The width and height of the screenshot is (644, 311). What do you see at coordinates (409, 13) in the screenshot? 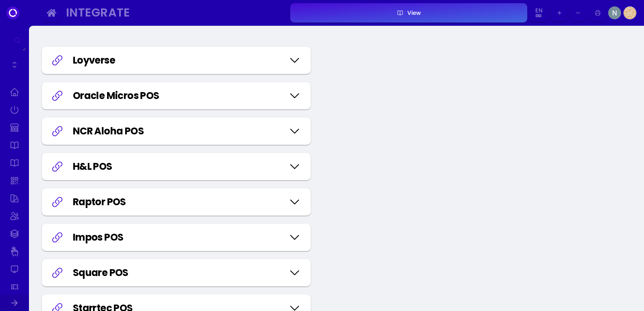
I see `button: View` at bounding box center [409, 13].